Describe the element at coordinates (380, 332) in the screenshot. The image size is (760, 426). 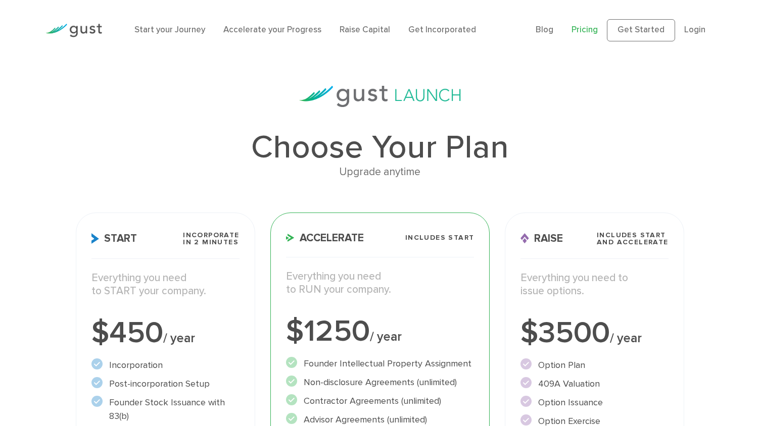
I see `div: $1250` at that location.